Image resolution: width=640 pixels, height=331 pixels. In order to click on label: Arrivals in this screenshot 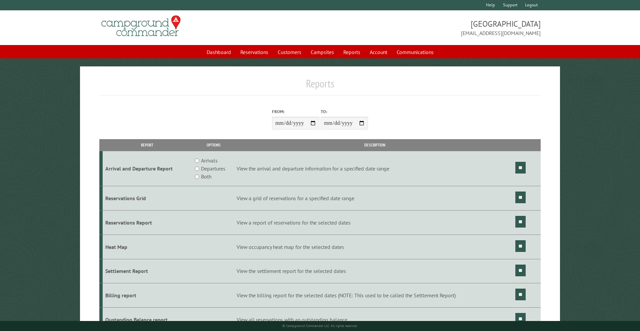, I will do `click(209, 160)`.